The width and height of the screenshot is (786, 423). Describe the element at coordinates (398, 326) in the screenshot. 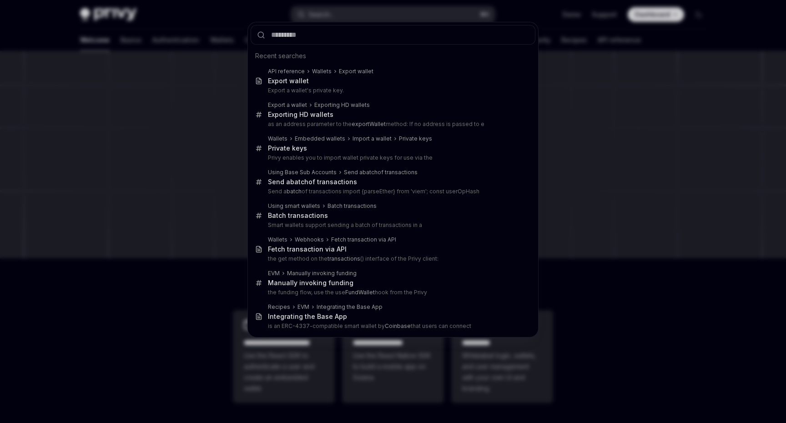

I see `b: Coinbase` at that location.